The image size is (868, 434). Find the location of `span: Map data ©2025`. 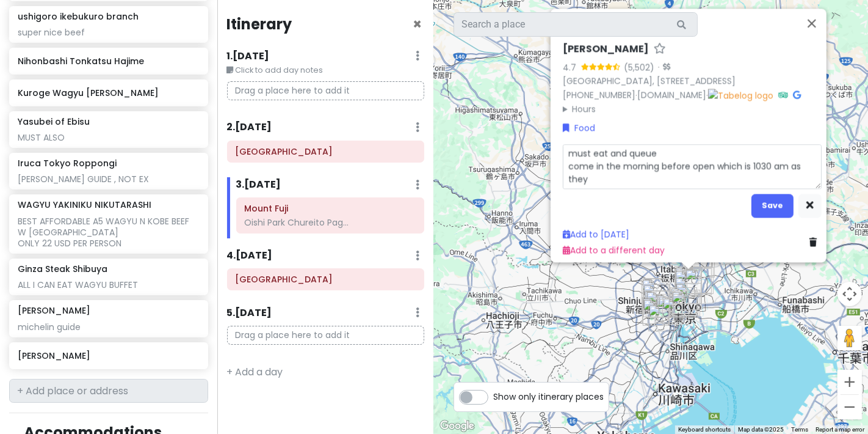

span: Map data ©2025 is located at coordinates (761, 429).